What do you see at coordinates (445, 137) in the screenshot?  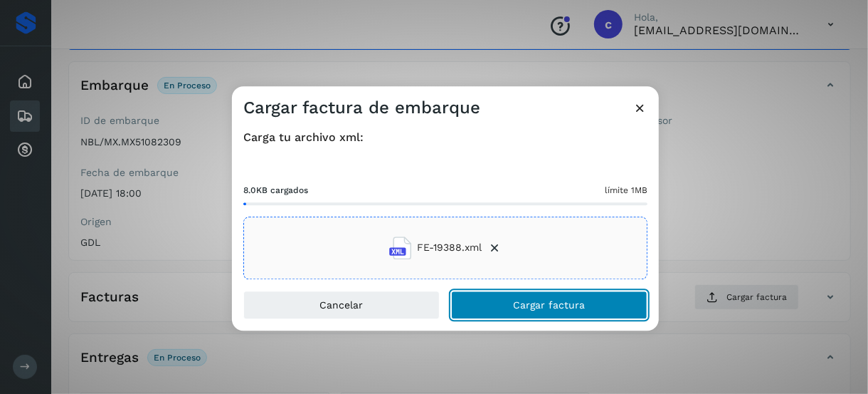 I see `h4: Carga tu archivo xml:` at bounding box center [445, 137].